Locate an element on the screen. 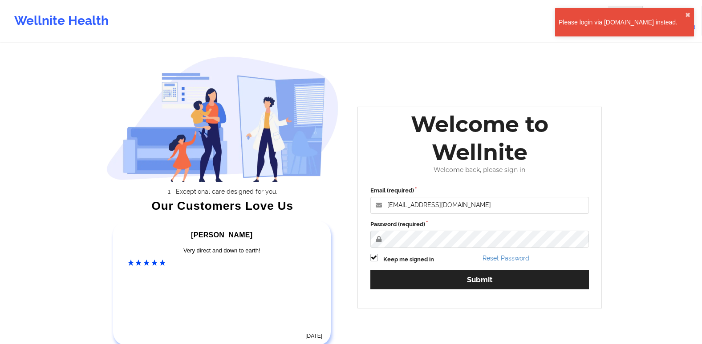 This screenshot has width=702, height=344. a: Reset Password is located at coordinates (505, 259).